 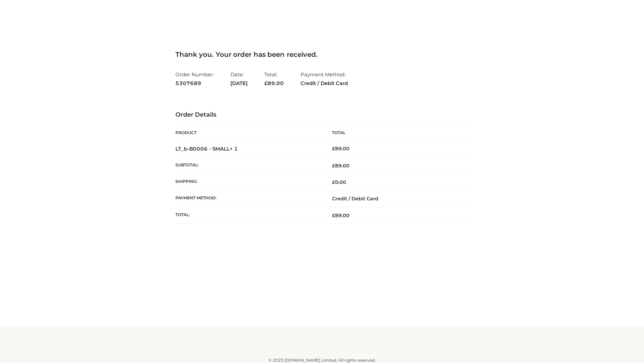 I want to click on th: Product, so click(x=249, y=132).